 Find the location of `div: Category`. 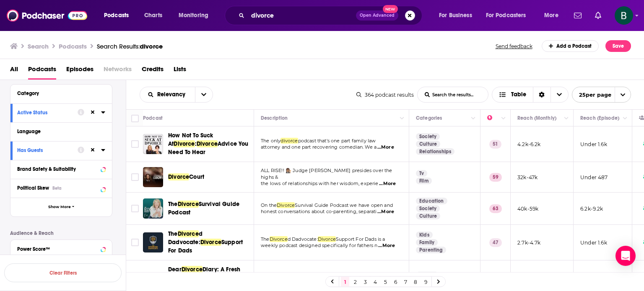

div: Category is located at coordinates (58, 93).